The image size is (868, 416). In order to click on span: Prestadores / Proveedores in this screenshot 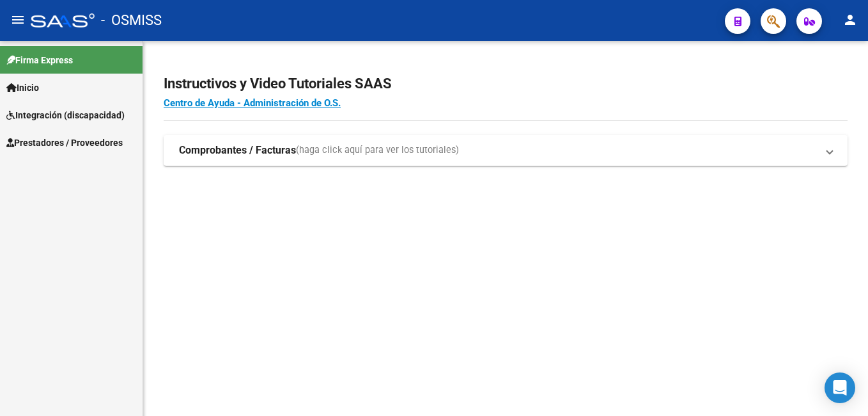, I will do `click(65, 143)`.